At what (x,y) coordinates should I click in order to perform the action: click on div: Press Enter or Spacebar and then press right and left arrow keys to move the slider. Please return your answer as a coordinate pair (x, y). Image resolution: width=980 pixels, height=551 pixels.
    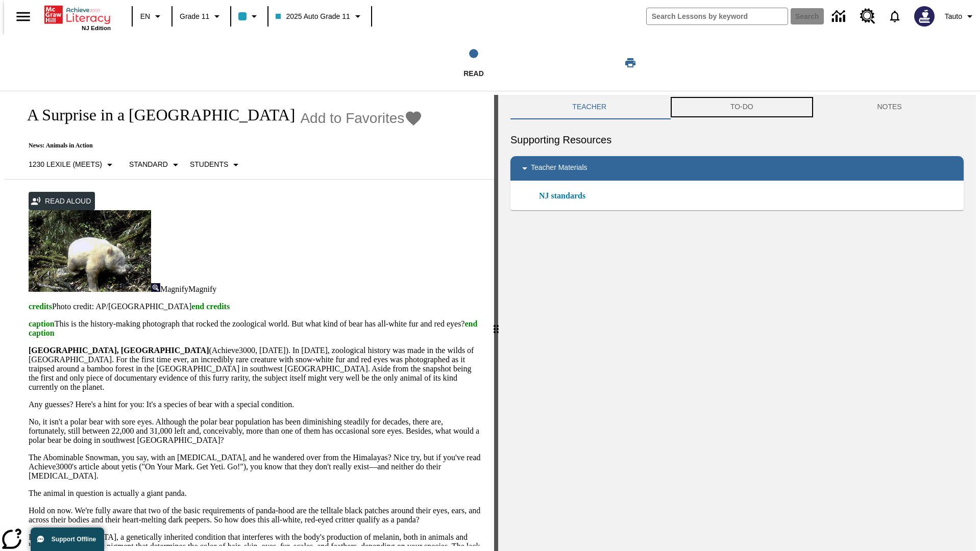
    Looking at the image, I should click on (496, 323).